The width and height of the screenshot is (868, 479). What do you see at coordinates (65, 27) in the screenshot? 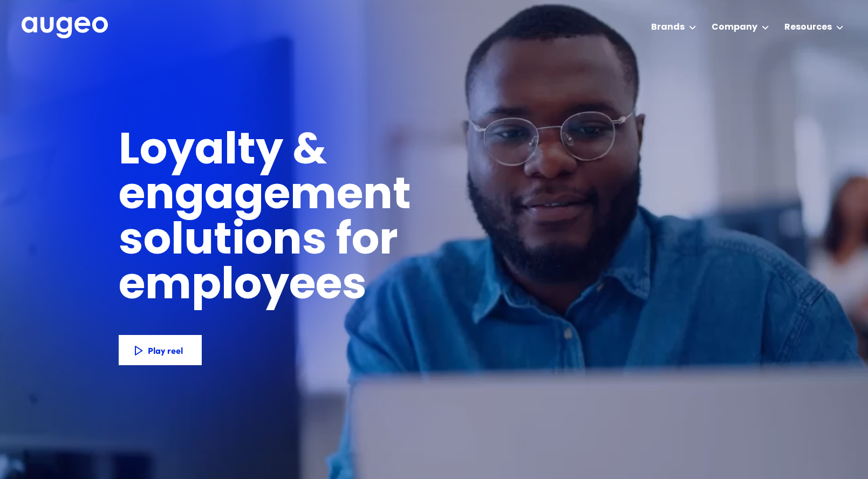
I see `img: Augeo's full logo in white.` at bounding box center [65, 27].